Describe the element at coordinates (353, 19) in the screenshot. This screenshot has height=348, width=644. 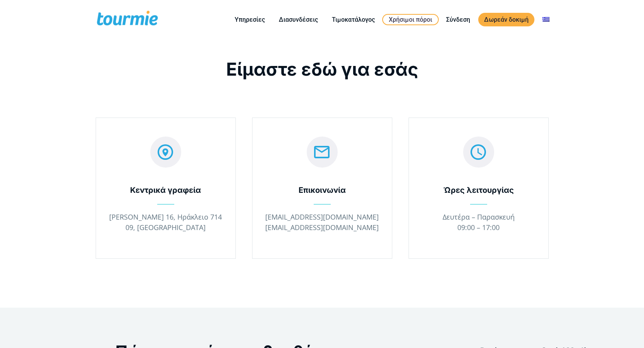
I see `a: Τιμοκατάλογος` at that location.